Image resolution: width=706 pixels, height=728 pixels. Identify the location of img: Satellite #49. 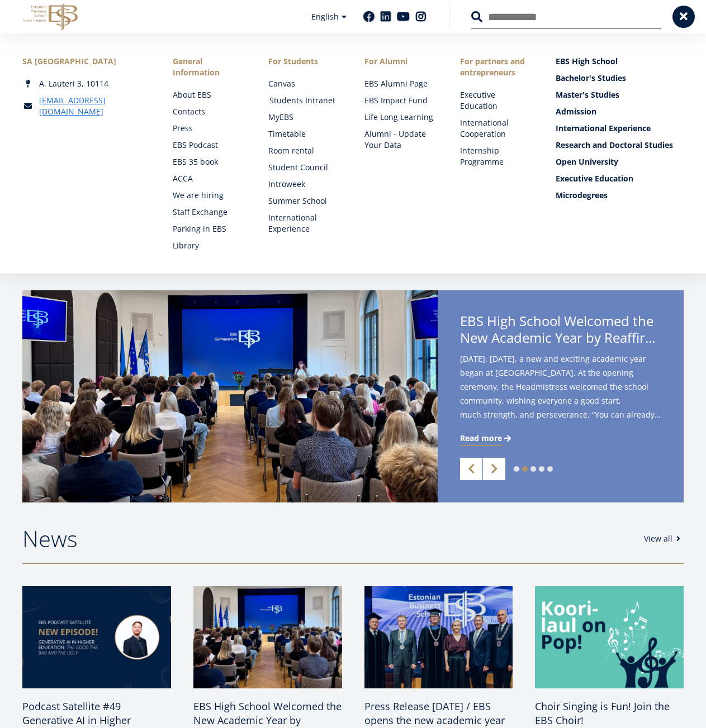
(97, 637).